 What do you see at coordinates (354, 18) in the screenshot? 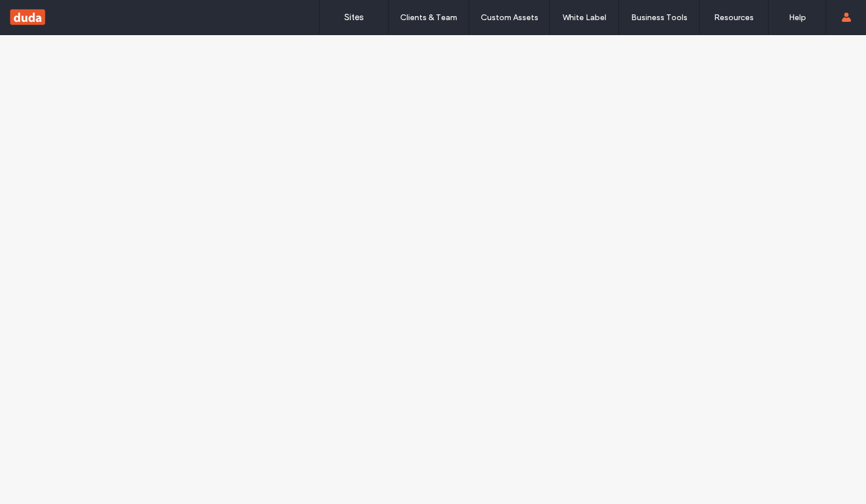
I see `label: Sites` at bounding box center [354, 18].